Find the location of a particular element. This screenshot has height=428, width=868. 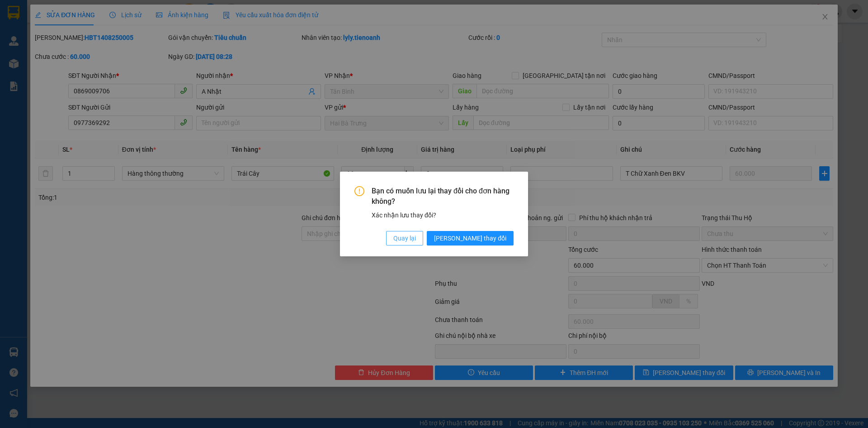

span: Bạn có muốn lưu lại thay đổi cho đơn hàng không? is located at coordinates (443, 196).